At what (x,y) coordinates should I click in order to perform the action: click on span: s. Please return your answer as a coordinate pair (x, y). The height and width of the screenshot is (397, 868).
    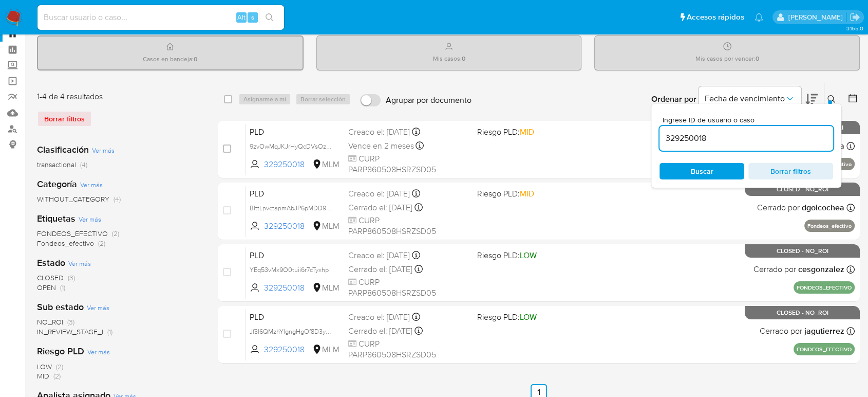
    Looking at the image, I should click on (253, 17).